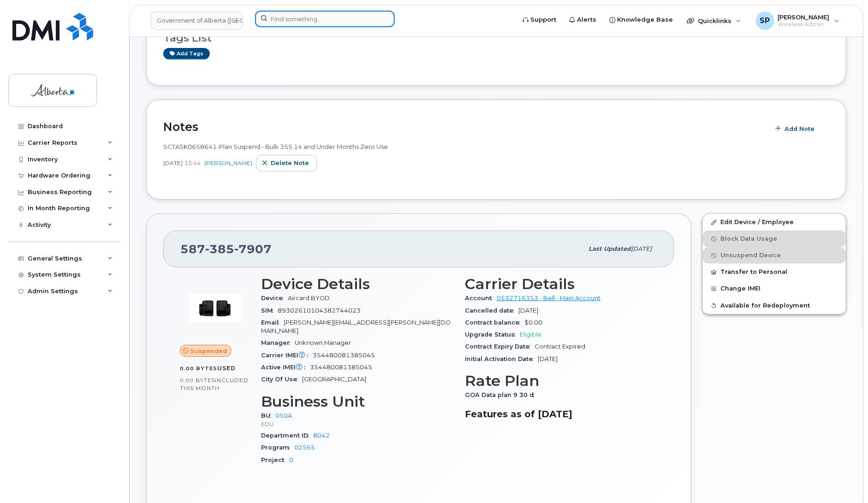 Image resolution: width=868 pixels, height=503 pixels. I want to click on a: 0, so click(292, 460).